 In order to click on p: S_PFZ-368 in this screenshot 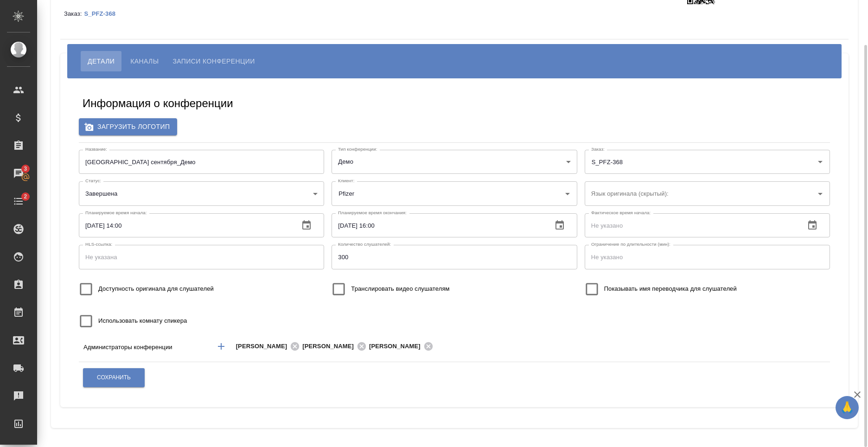, I will do `click(103, 13)`.